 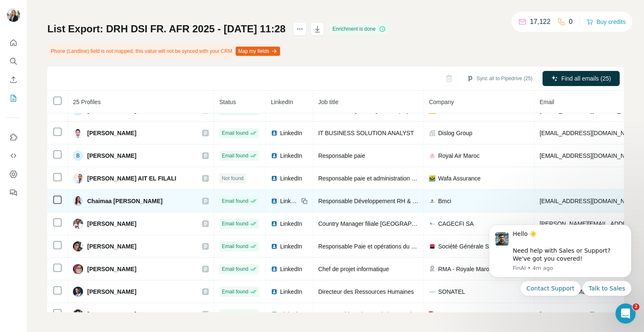 What do you see at coordinates (456, 223) in the screenshot?
I see `span: CAGECFI SA` at bounding box center [456, 223].